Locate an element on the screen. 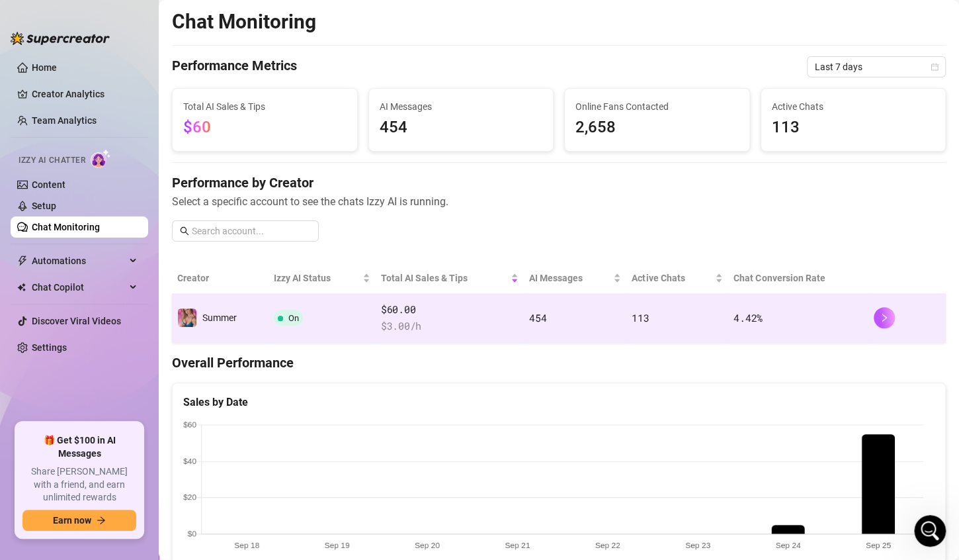  input: Search account... is located at coordinates (251, 231).